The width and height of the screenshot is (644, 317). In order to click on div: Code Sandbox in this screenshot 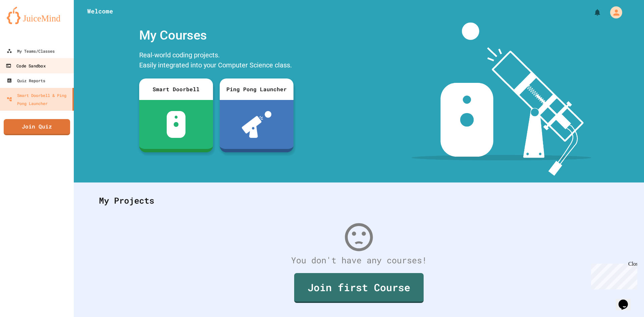, I will do `click(26, 65)`.